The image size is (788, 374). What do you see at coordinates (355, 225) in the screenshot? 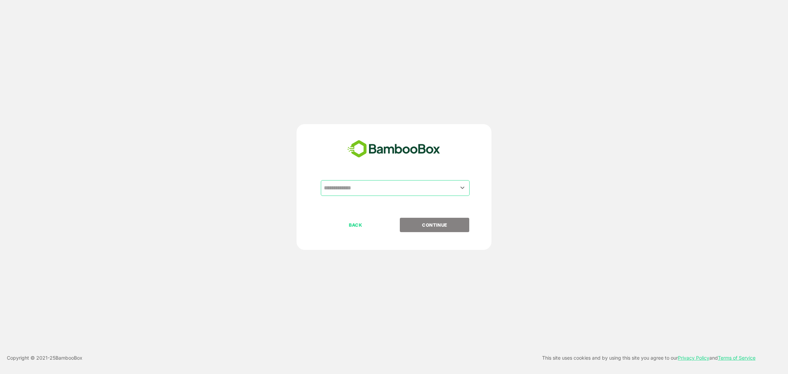
I see `p: BACK` at bounding box center [355, 225].